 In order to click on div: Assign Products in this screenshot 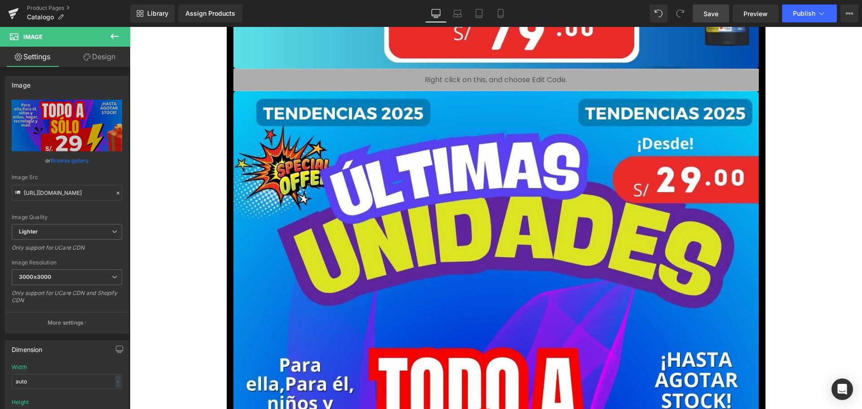, I will do `click(210, 13)`.